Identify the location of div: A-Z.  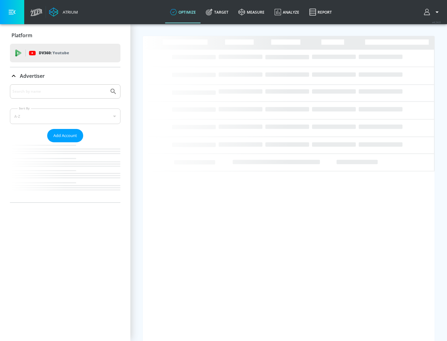
(65, 116).